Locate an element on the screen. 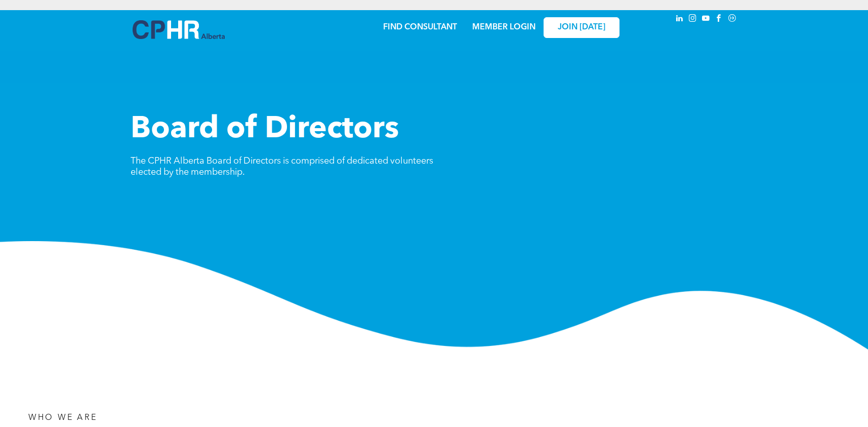 The image size is (868, 427). img: A blue and white logo for cp alberta is located at coordinates (179, 30).